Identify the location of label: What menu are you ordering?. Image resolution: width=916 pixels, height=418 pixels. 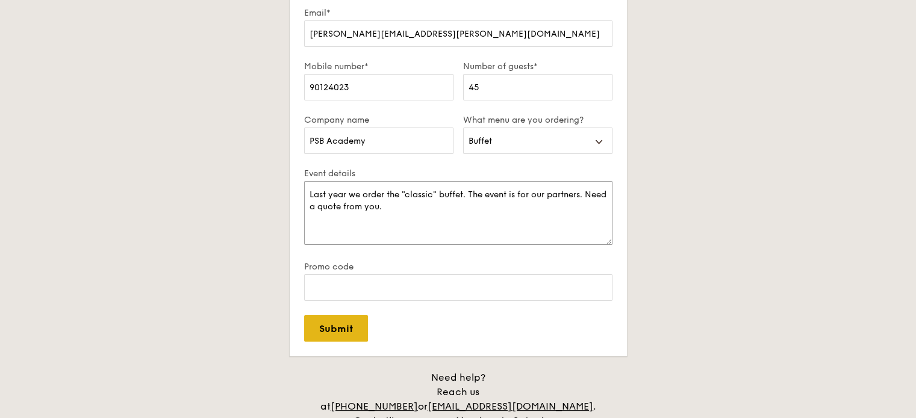
(538, 120).